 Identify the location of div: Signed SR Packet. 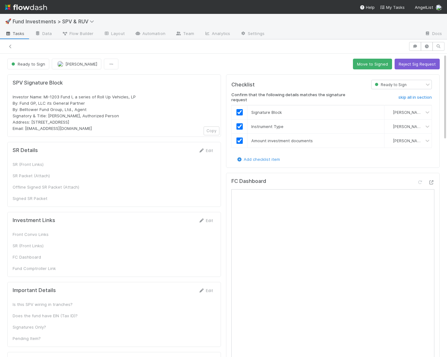
(60, 198).